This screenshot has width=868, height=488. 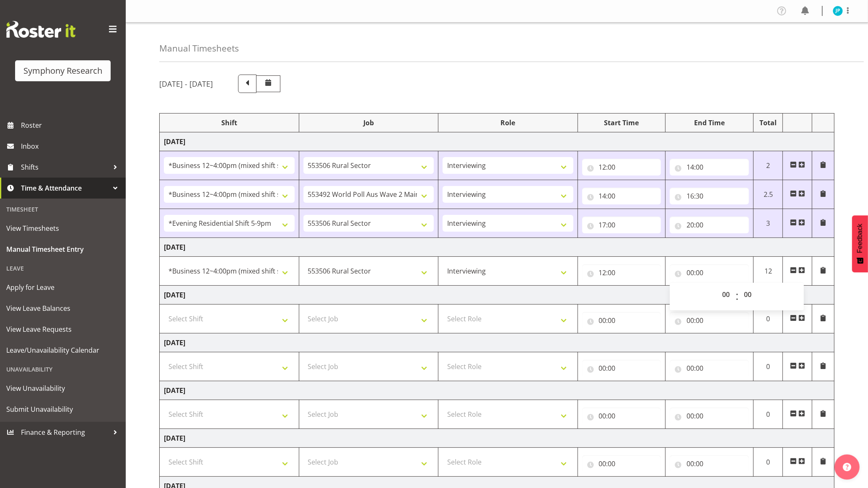 What do you see at coordinates (65, 188) in the screenshot?
I see `span: Time & Attendance` at bounding box center [65, 188].